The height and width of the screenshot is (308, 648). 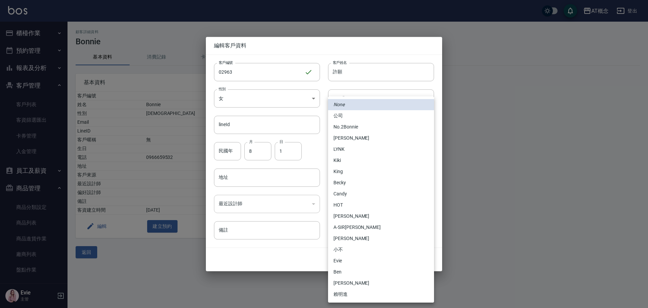 What do you see at coordinates (381, 182) in the screenshot?
I see `li: Becky` at bounding box center [381, 182].